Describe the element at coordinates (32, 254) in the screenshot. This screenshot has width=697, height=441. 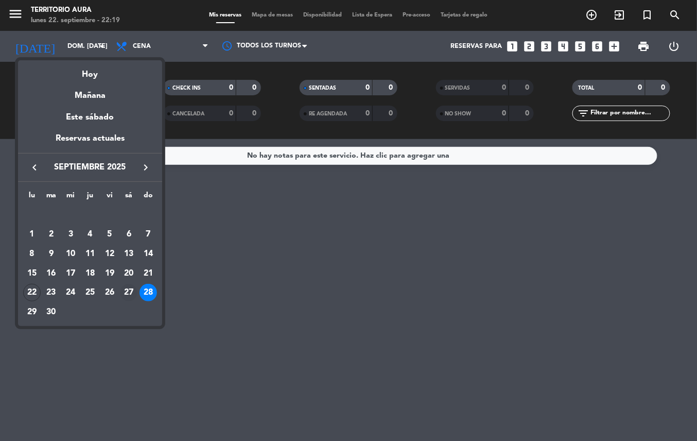
I see `td: 8 de septiembre de 2025` at that location.